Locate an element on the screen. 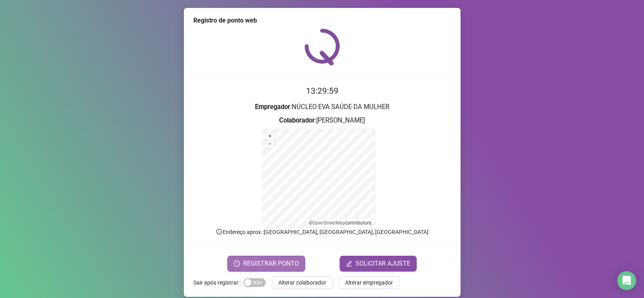 This screenshot has height=298, width=644. h3: : NÚCLEO EVA SAÚDE DA MULHER is located at coordinates (322, 107).